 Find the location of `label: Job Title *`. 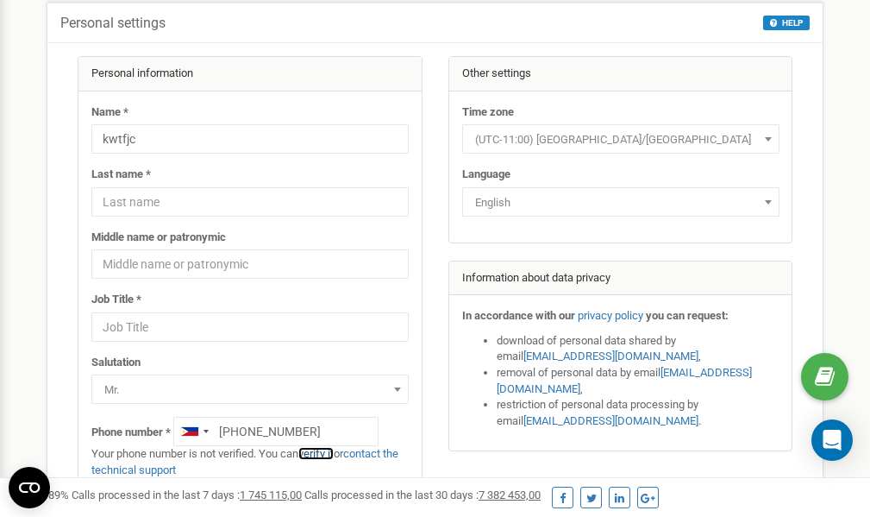

label: Job Title * is located at coordinates (116, 299).